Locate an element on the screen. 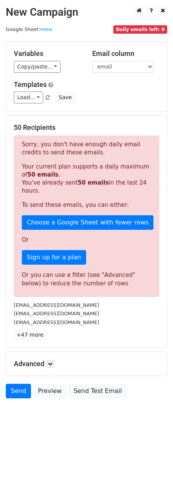  a: +47 more is located at coordinates (30, 334).